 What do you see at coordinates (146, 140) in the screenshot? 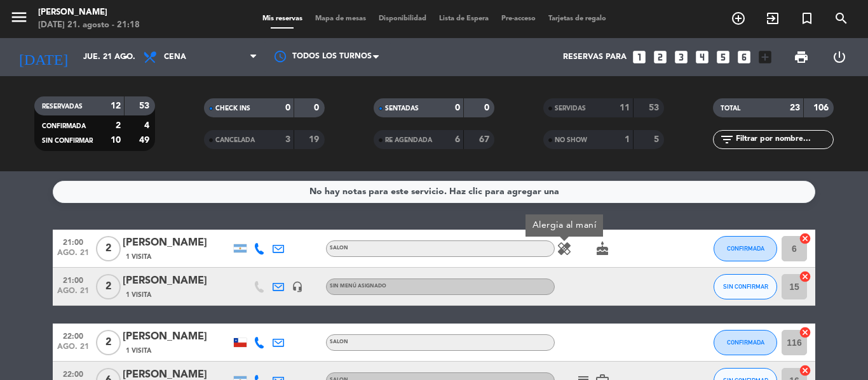
I see `strong: 49` at bounding box center [146, 140].